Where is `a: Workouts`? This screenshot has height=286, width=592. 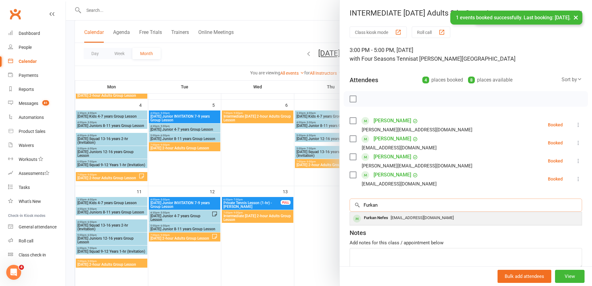 a: Workouts is located at coordinates (37, 159).